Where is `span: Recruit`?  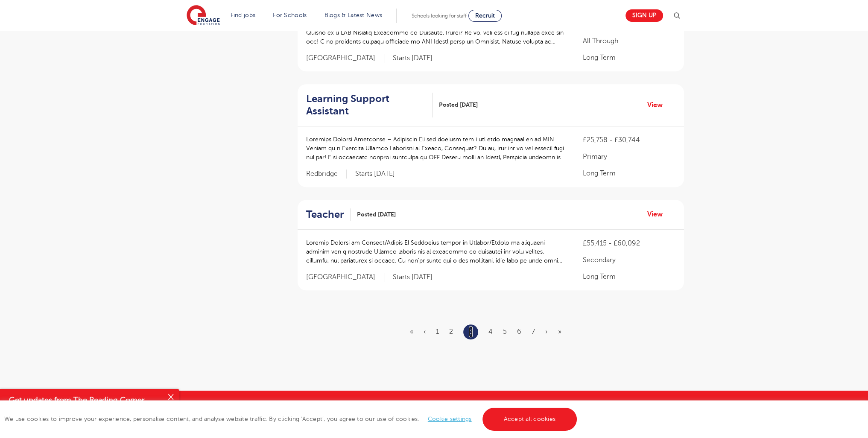 span: Recruit is located at coordinates (485, 15).